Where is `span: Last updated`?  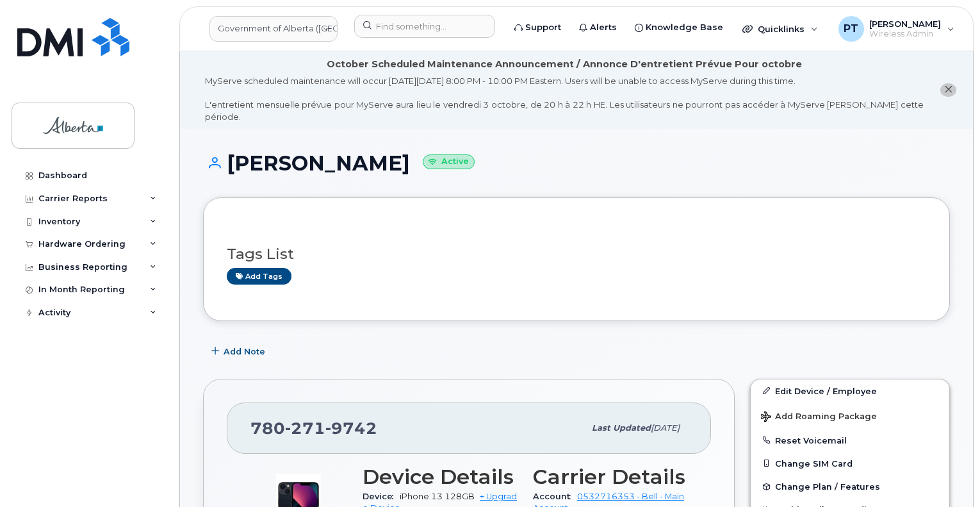
span: Last updated is located at coordinates (621, 427).